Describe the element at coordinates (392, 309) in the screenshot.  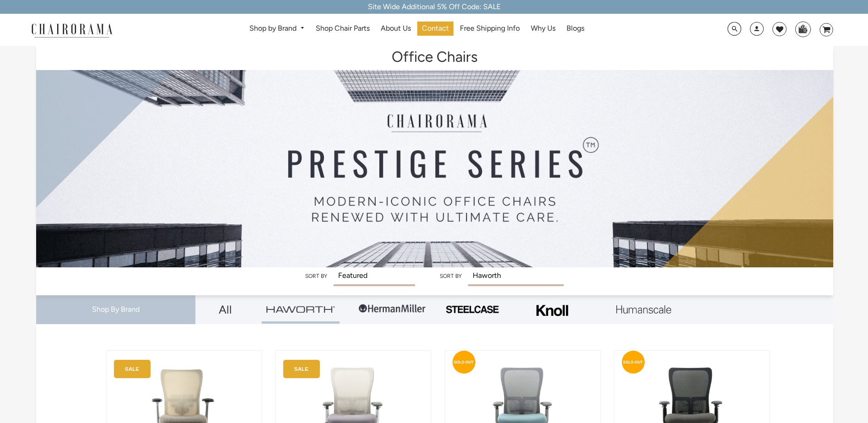
I see `img: Group-1.png` at that location.